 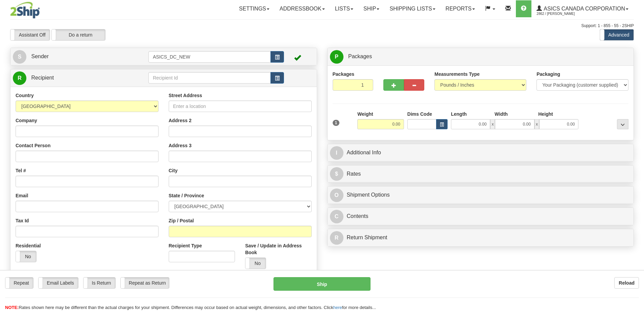 I want to click on label: Recipient Type, so click(x=185, y=246).